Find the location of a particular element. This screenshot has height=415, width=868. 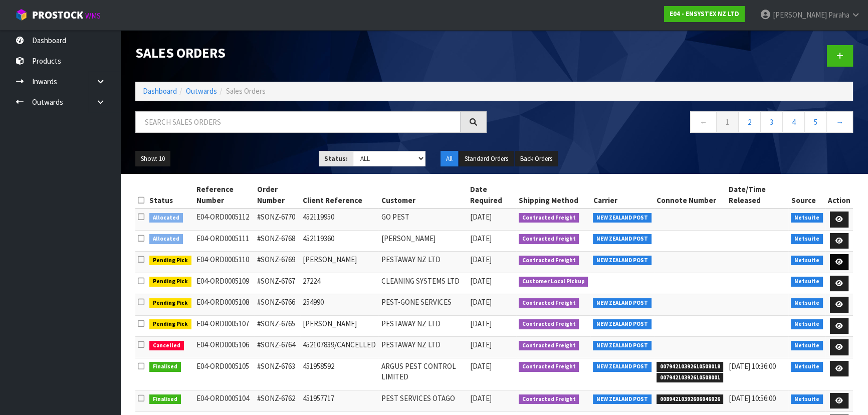

th: Date Required is located at coordinates (492, 195).